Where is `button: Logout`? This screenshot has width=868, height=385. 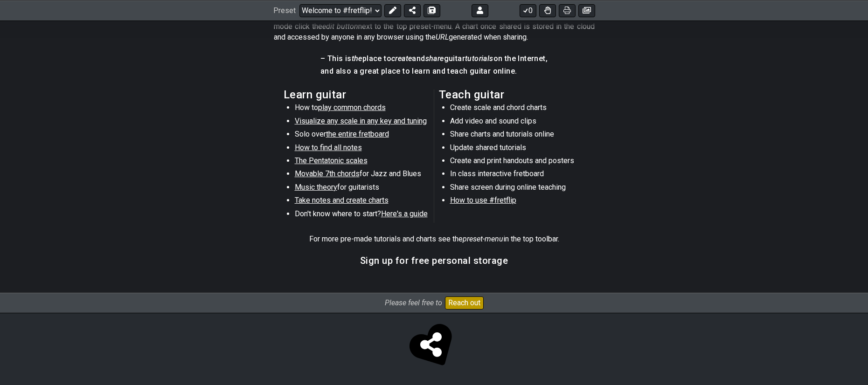
button: Logout is located at coordinates (480, 10).